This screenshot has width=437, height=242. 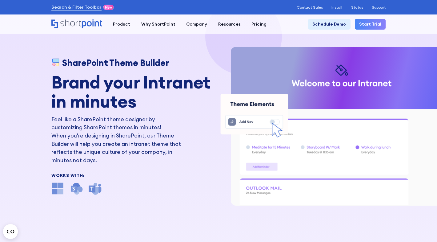 What do you see at coordinates (229, 24) in the screenshot?
I see `div: Resources` at bounding box center [229, 24].